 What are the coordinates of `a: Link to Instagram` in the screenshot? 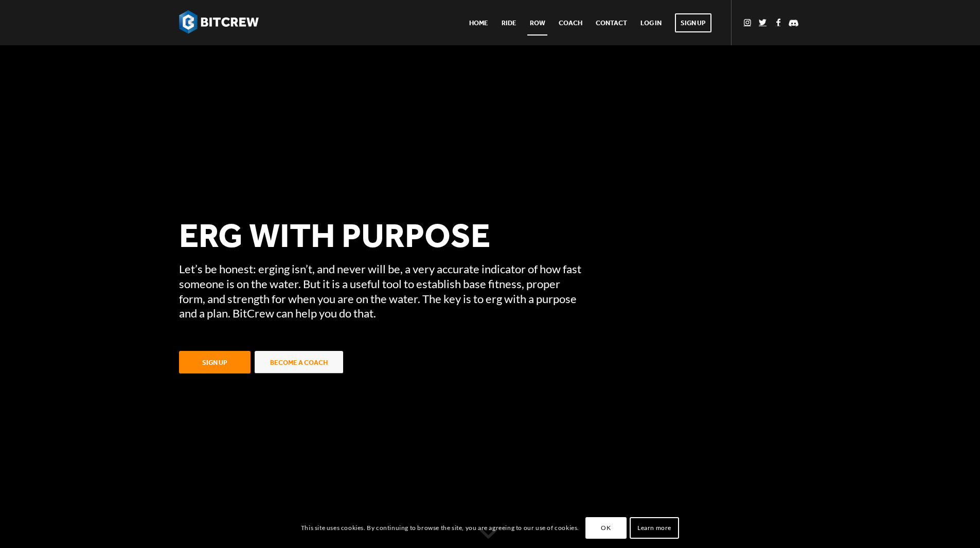 It's located at (748, 22).